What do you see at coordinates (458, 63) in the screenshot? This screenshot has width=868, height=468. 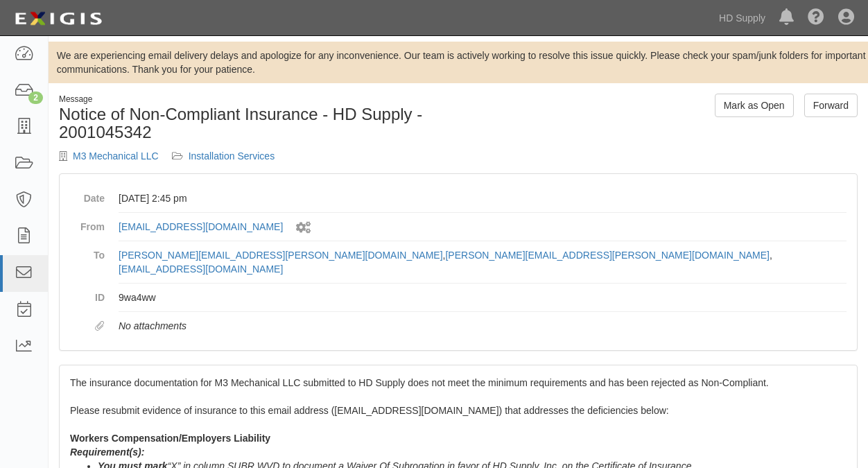 I see `div: We are experiencing email delivery delays and apologize for any inconvenience. Our team is active...` at bounding box center [458, 63].